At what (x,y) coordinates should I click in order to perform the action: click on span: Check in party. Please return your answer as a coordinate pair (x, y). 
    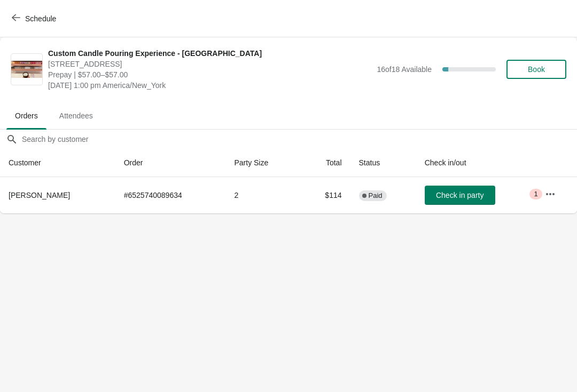
    Looking at the image, I should click on (459, 196).